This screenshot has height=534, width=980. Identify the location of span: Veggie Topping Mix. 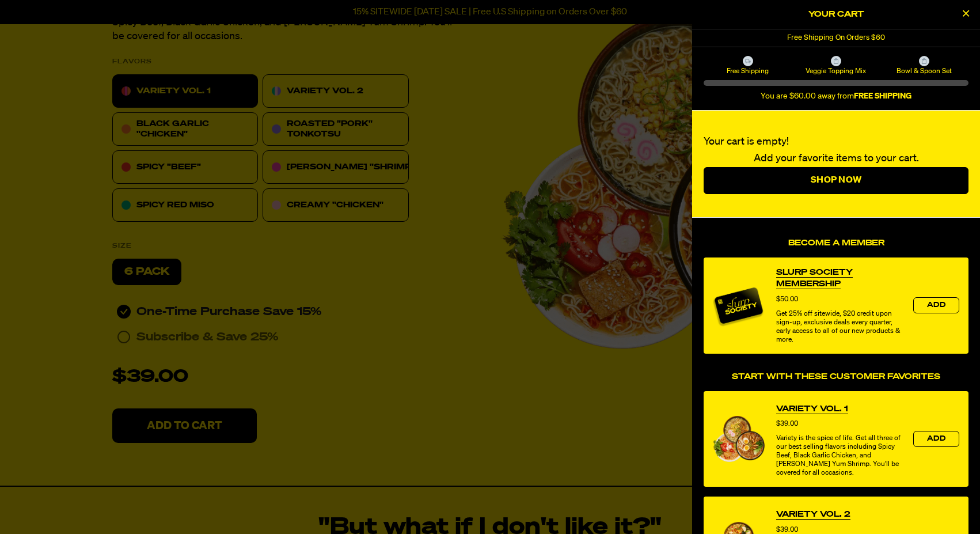
(835, 71).